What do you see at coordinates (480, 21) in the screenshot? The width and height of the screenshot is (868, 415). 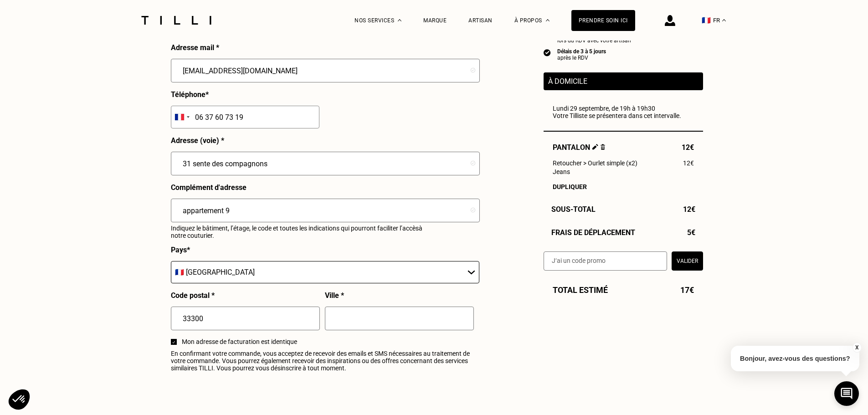 I see `div: Artisan` at bounding box center [480, 21].